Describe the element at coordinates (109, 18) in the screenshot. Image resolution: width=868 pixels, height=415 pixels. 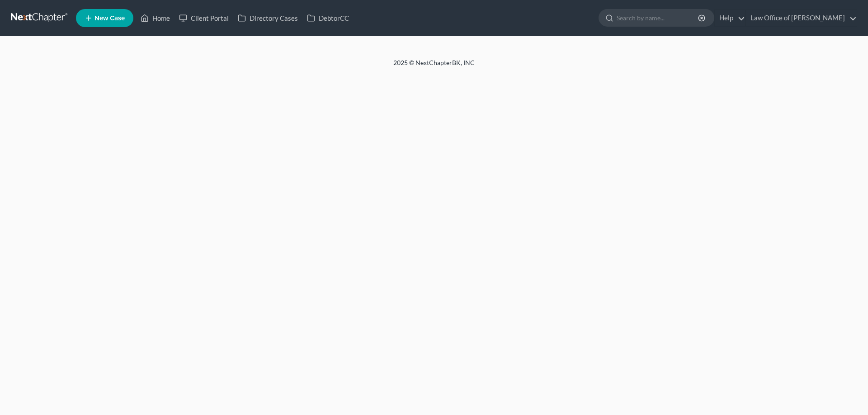
I see `span: New Case` at that location.